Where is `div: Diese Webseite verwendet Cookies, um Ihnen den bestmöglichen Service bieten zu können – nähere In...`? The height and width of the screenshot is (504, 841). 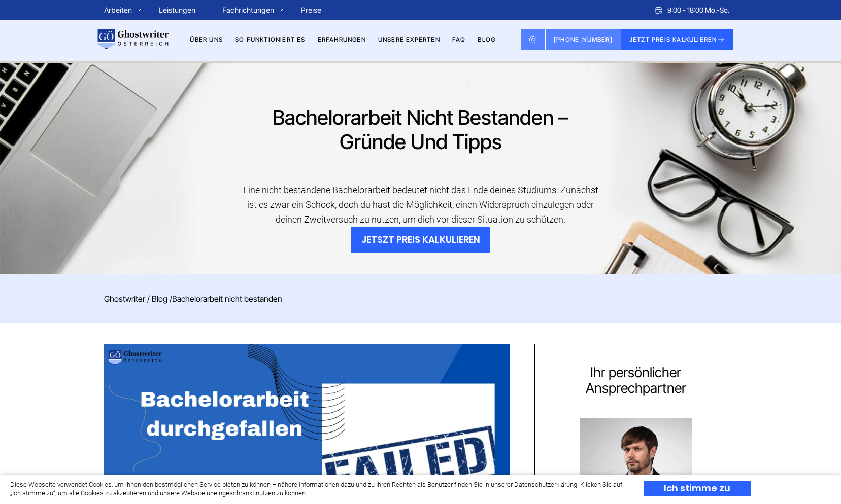 div: Diese Webseite verwendet Cookies, um Ihnen den bestmöglichen Service bieten zu können – nähere In... is located at coordinates (318, 490).